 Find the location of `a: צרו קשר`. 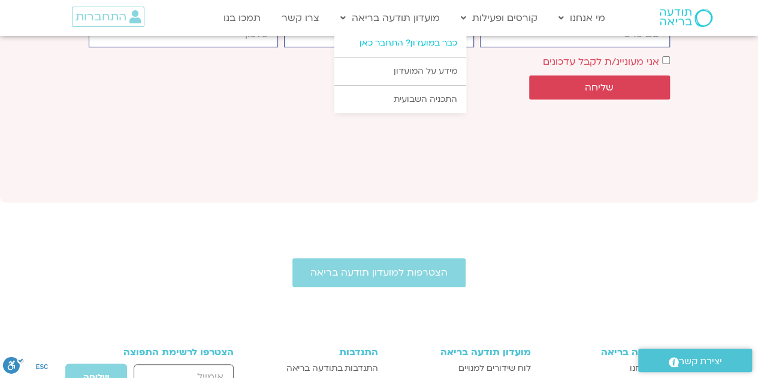

a: צרו קשר is located at coordinates (300, 18).